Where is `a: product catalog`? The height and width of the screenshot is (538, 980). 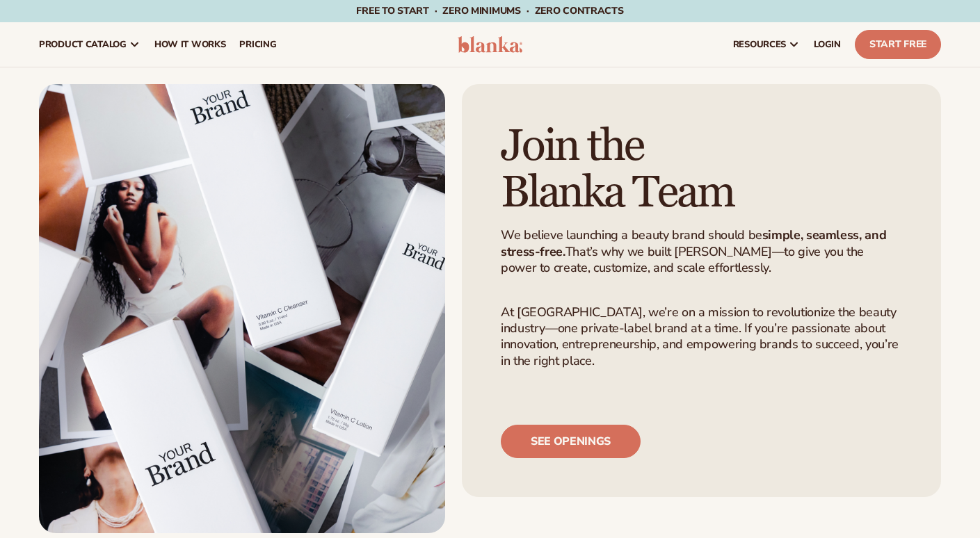 a: product catalog is located at coordinates (90, 45).